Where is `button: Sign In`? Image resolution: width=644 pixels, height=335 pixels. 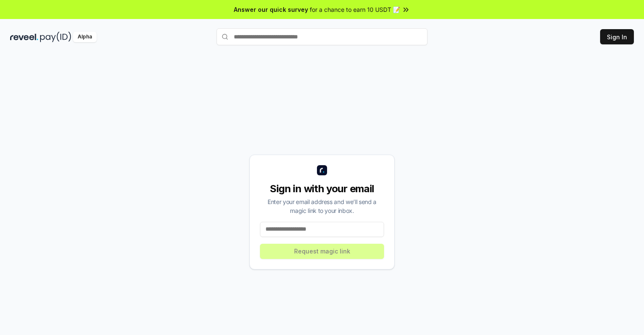
button: Sign In is located at coordinates (617, 36).